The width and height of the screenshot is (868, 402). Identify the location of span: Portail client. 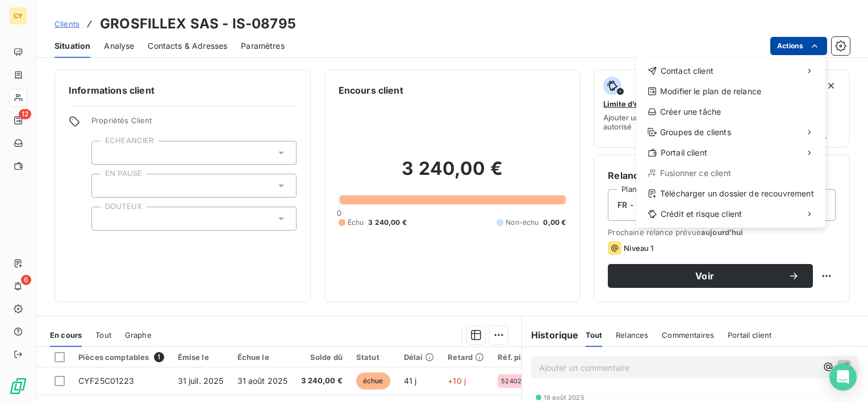
(684, 153).